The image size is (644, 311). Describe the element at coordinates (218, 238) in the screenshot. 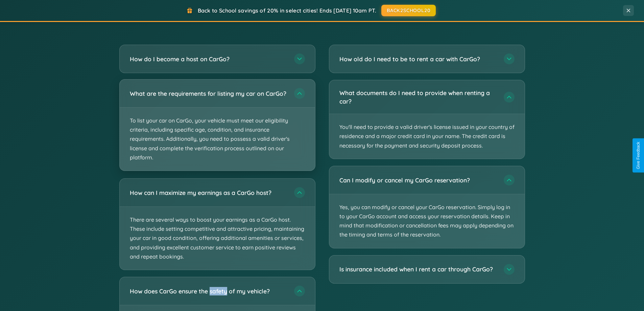

I see `p: There are several ways to boost your earnings as a CarGo host. These include setting competitive ...` at that location.